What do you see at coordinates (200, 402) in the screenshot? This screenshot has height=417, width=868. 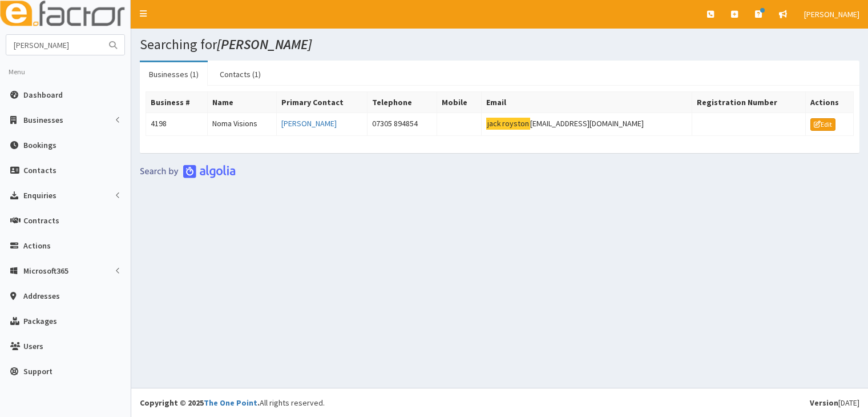 I see `strong: Copyright © 2025 .` at bounding box center [200, 402].